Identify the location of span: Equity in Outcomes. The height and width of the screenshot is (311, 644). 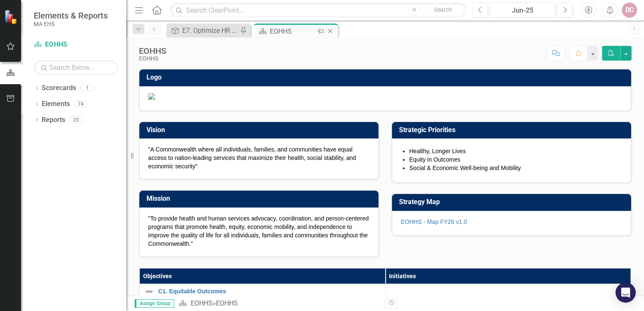
(434, 159).